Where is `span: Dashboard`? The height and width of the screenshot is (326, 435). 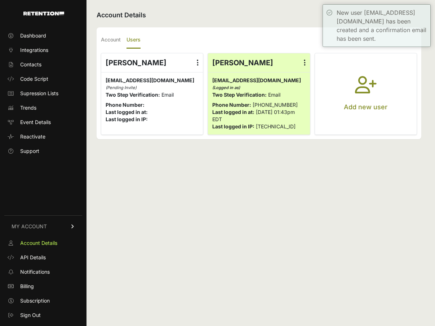
span: Dashboard is located at coordinates (33, 36).